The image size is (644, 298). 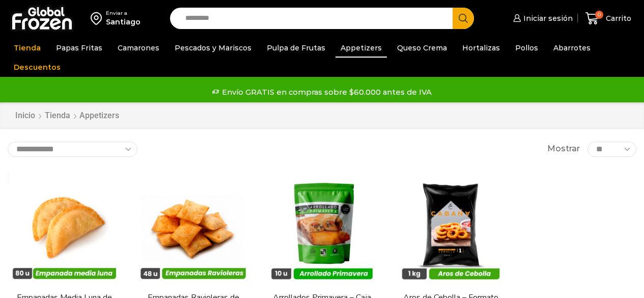 What do you see at coordinates (564, 149) in the screenshot?
I see `span: Mostrar` at bounding box center [564, 149].